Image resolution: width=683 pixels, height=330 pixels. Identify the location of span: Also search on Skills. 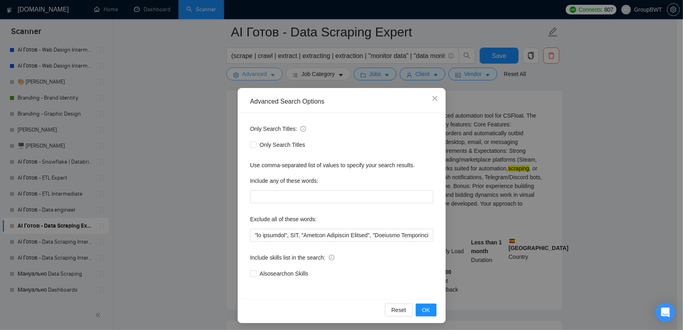
(284, 274).